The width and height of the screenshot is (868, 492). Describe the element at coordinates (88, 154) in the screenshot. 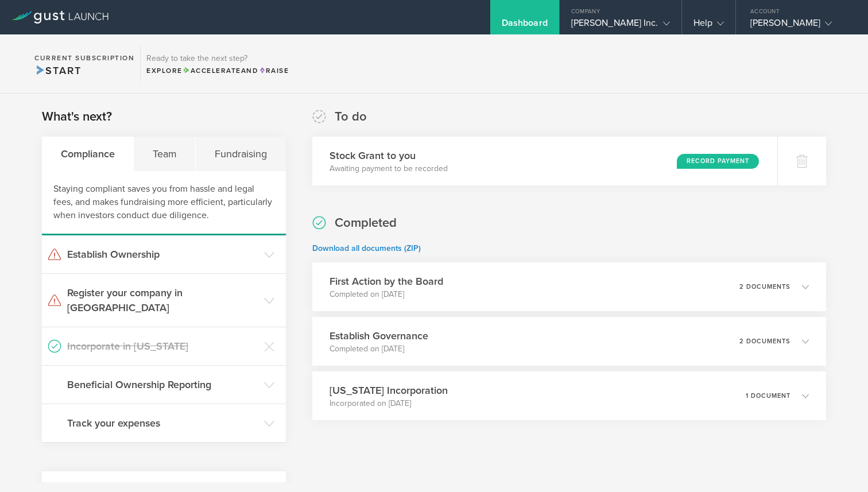

I see `div: Compliance` at that location.